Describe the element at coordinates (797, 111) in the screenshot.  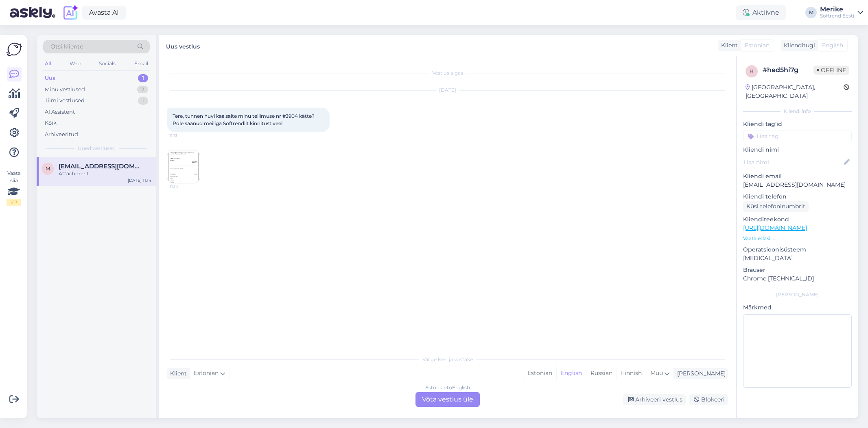
I see `div: Kliendi info` at that location.